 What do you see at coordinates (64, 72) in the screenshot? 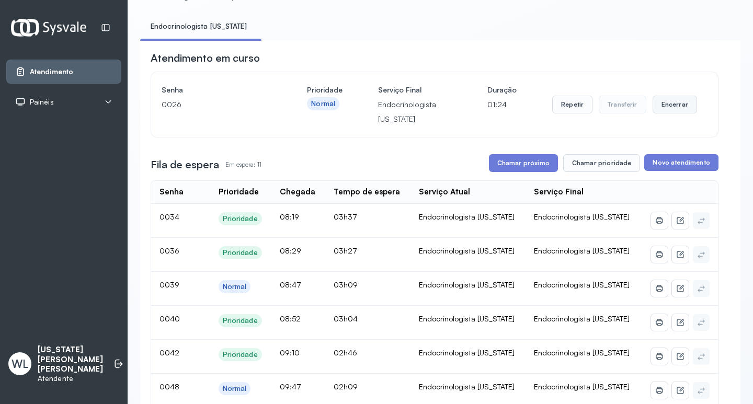
I see `a: Atendimento` at bounding box center [64, 72].